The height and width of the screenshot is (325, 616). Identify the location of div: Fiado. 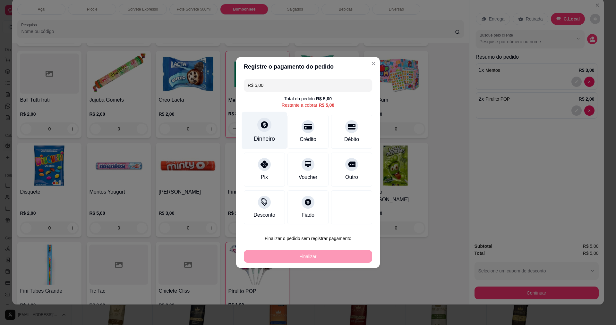
(308, 215).